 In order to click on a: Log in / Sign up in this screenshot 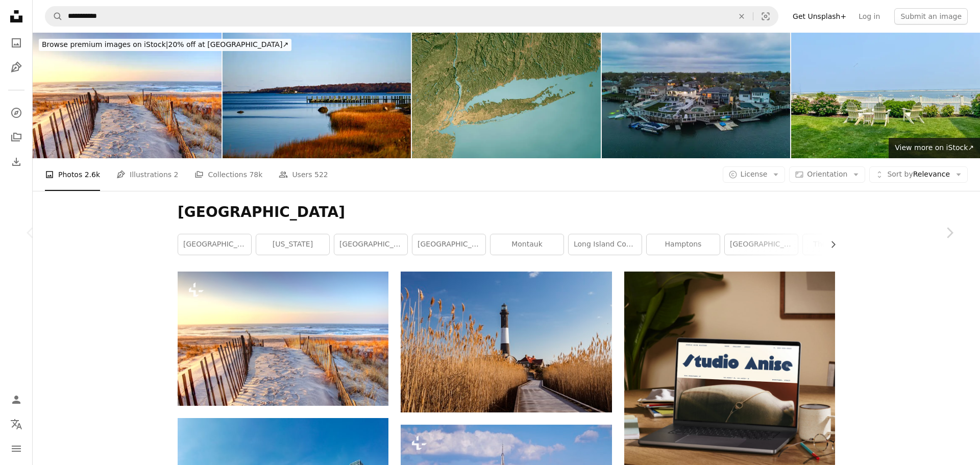, I will do `click(17, 400)`.